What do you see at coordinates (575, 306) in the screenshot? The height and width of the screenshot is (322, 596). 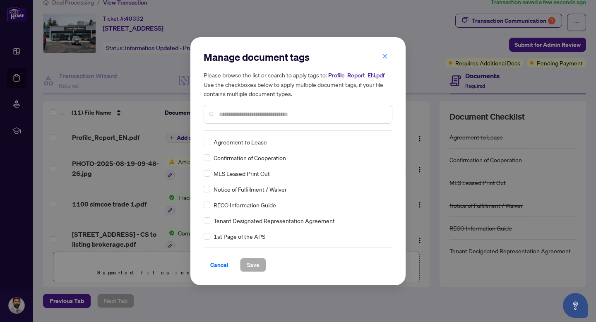 I see `button: Open asap` at bounding box center [575, 306].